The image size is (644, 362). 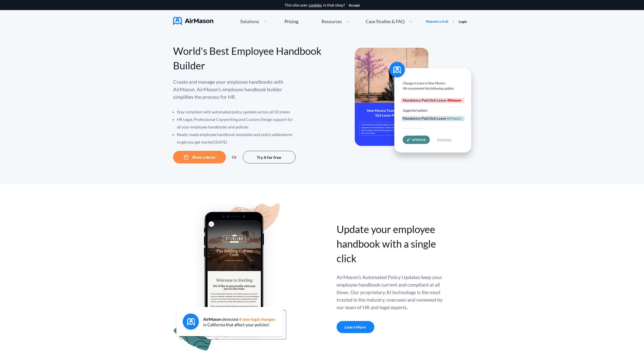 I want to click on img: AirMason Logo, so click(x=193, y=21).